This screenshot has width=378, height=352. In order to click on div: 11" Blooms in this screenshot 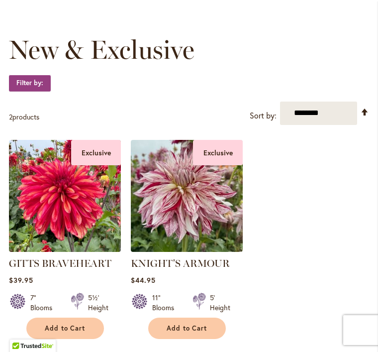, I will do `click(166, 303)`.